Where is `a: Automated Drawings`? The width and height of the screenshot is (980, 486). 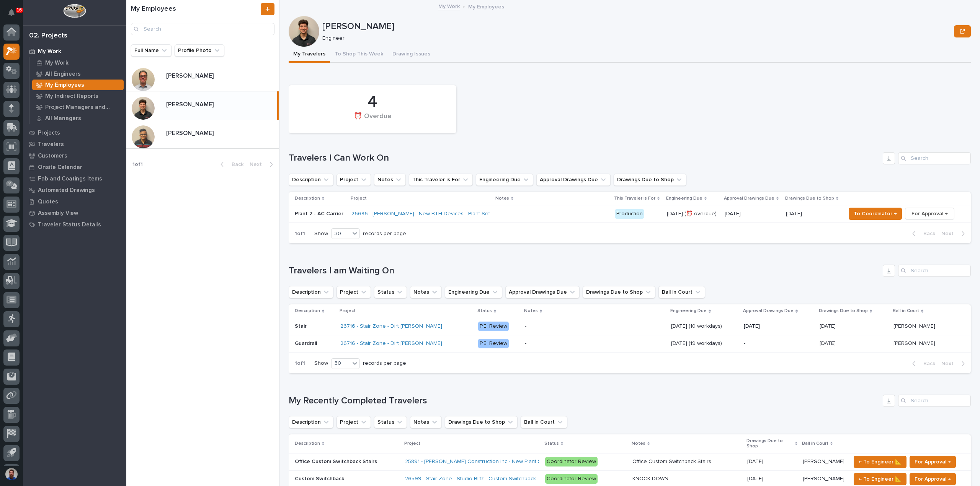
a: Automated Drawings is located at coordinates (75, 190).